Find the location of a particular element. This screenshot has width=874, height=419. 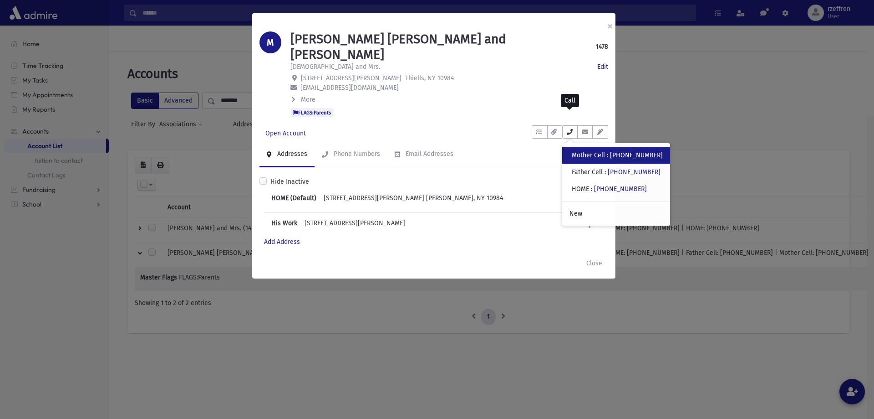

span: Thiells, NY 10984 is located at coordinates (429, 78).